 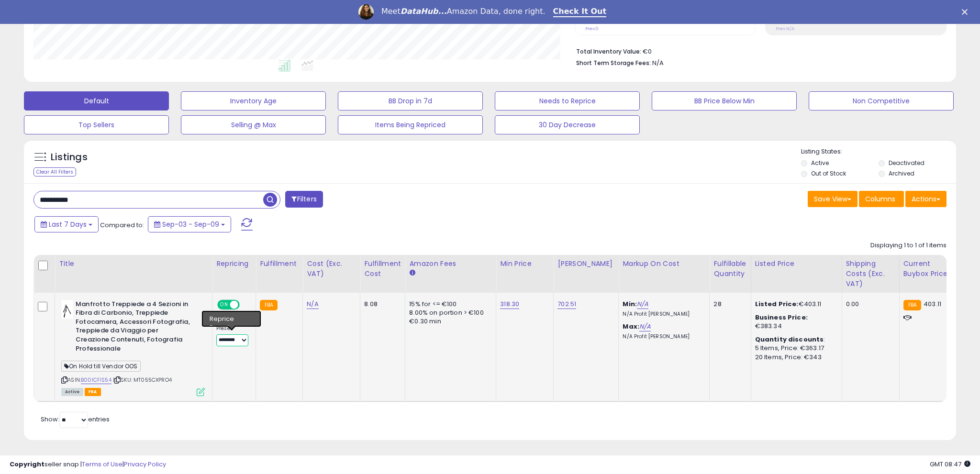 I want to click on b: Manfrotto Treppiede a 4 Sezioni in Fibra di Carbonio, Treppiede Fotocamera, Accessori Fotografia,..., so click(x=134, y=328).